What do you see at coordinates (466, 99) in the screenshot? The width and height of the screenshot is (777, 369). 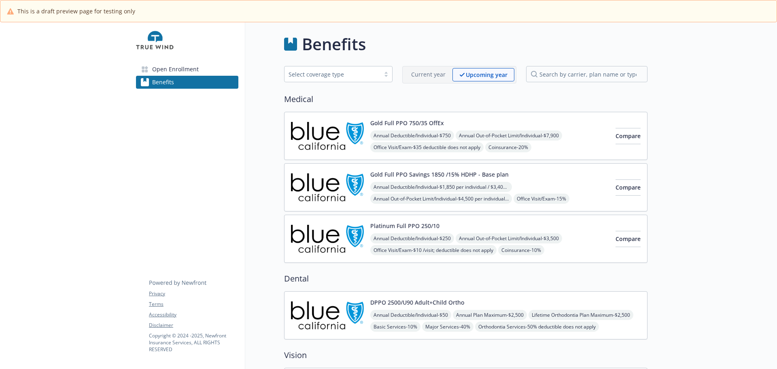 I see `h2: Medical` at bounding box center [466, 99].